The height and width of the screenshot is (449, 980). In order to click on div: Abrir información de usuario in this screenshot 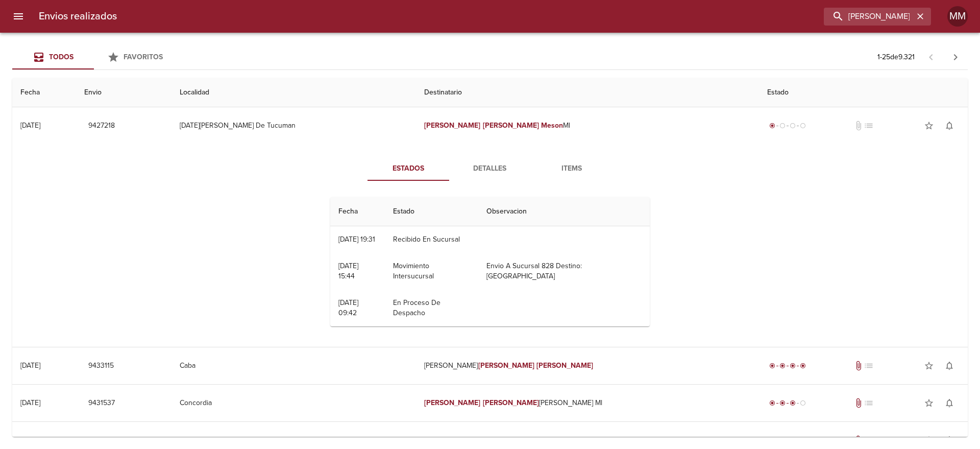, I will do `click(958, 16)`.